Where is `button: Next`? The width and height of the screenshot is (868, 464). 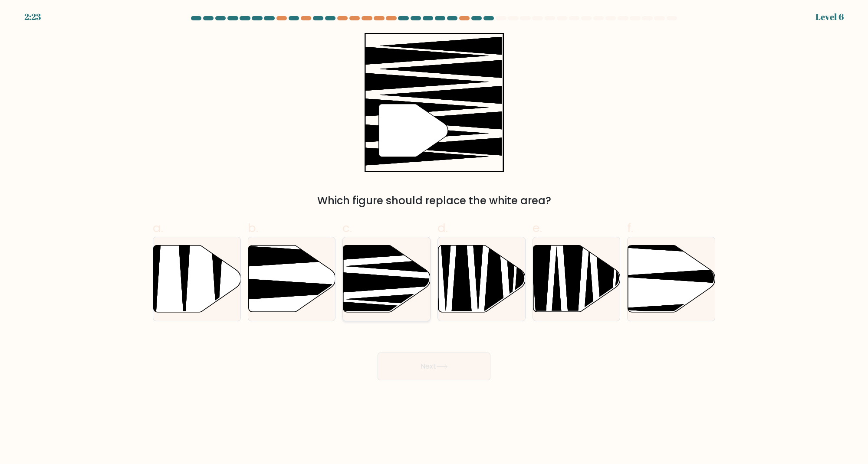
button: Next is located at coordinates (434, 366).